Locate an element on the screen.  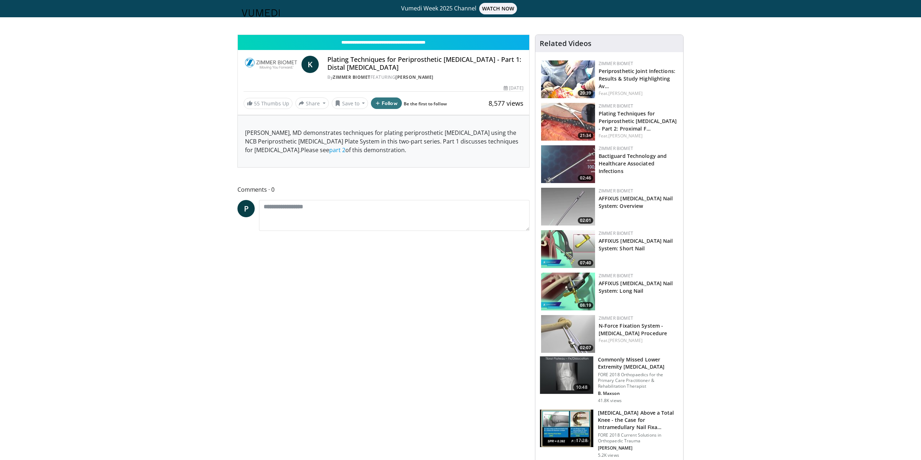
p: FORE 2018 Current Solutions in Orthopaedic Trauma is located at coordinates (638, 438).